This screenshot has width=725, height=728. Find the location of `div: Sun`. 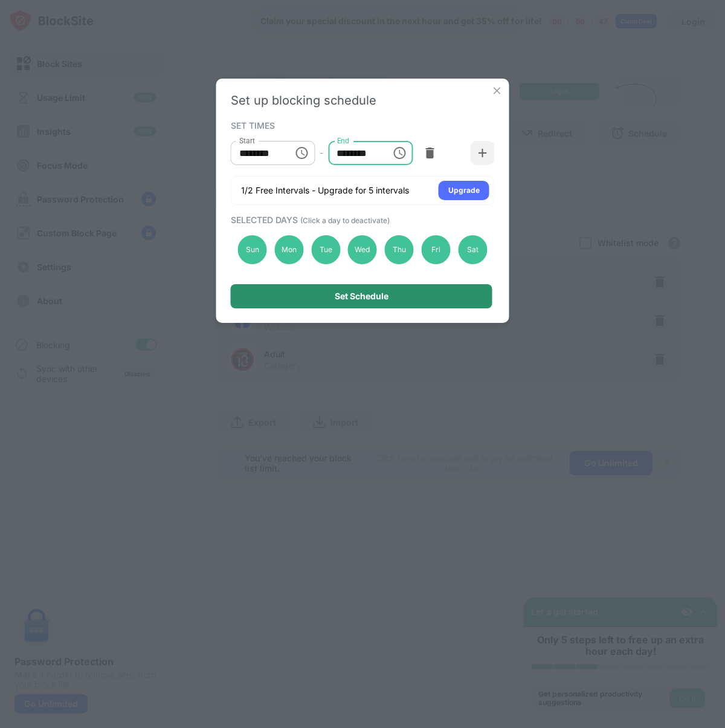

div: Sun is located at coordinates (252, 250).